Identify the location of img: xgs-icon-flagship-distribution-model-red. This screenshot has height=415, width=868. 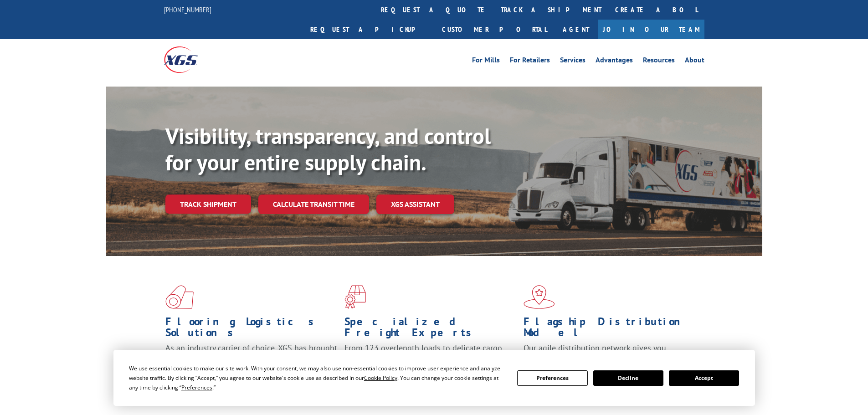
(539, 297).